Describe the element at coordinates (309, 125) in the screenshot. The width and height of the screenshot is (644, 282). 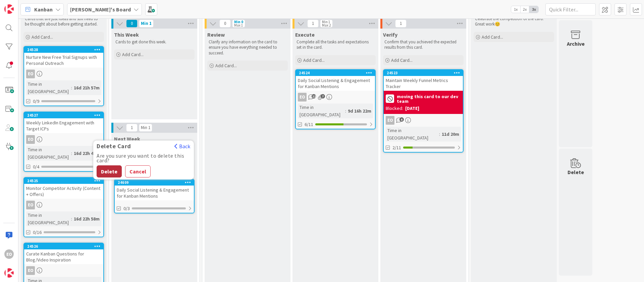
I see `span: 6/11` at that location.